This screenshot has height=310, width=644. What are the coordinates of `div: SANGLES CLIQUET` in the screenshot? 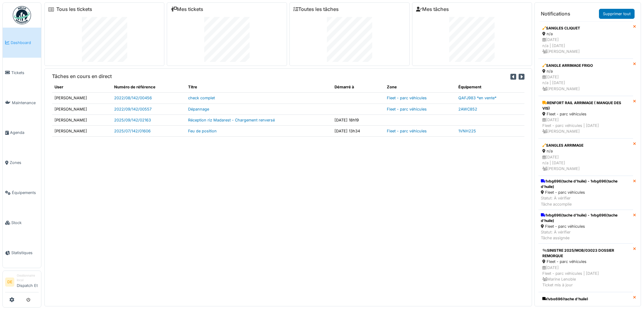 It's located at (586, 28).